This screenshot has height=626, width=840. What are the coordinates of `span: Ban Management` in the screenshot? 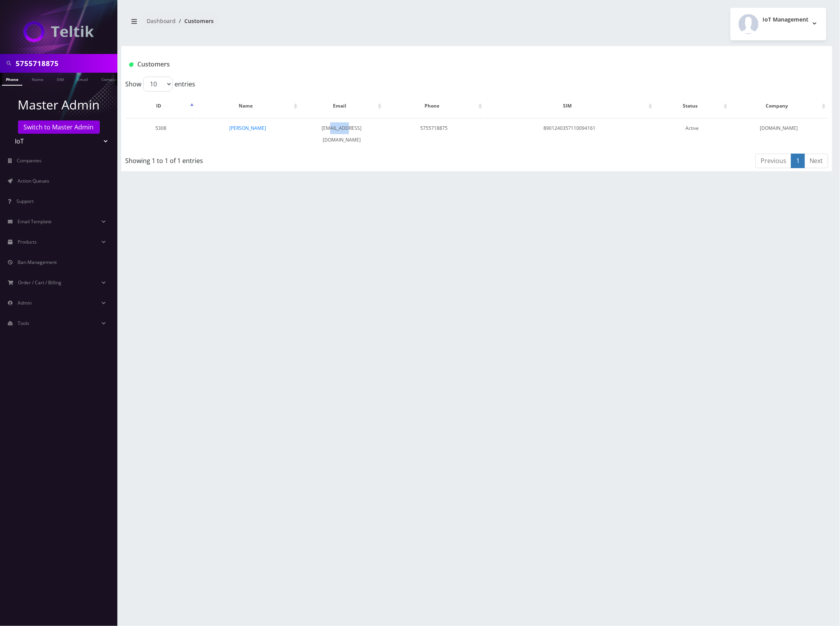 It's located at (37, 262).